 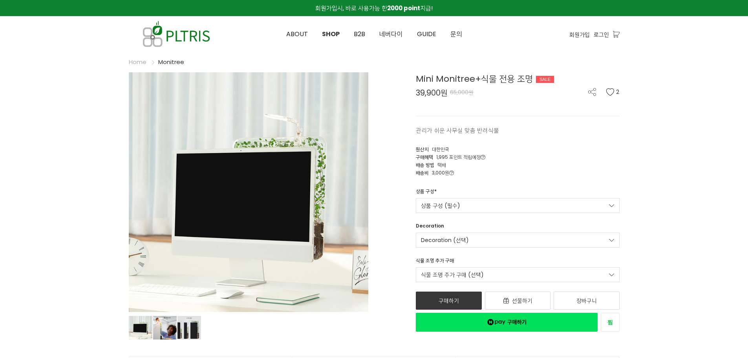 What do you see at coordinates (331, 34) in the screenshot?
I see `a: SHOP` at bounding box center [331, 34].